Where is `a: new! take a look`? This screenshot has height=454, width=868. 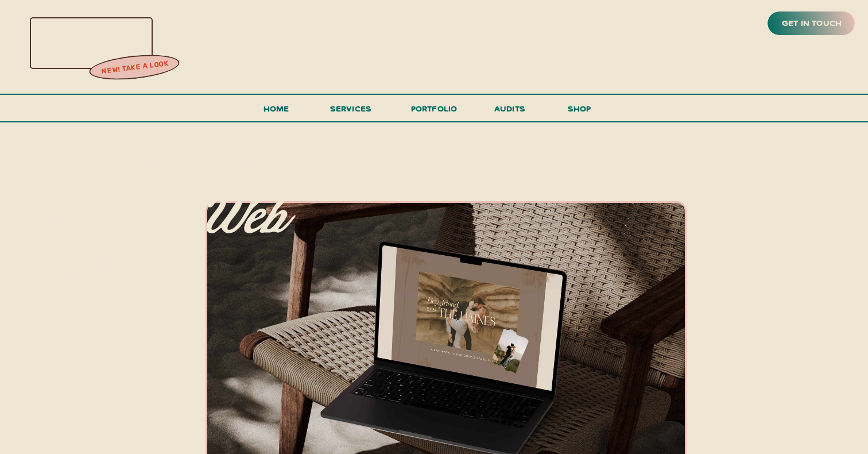 a: new! take a look is located at coordinates (135, 68).